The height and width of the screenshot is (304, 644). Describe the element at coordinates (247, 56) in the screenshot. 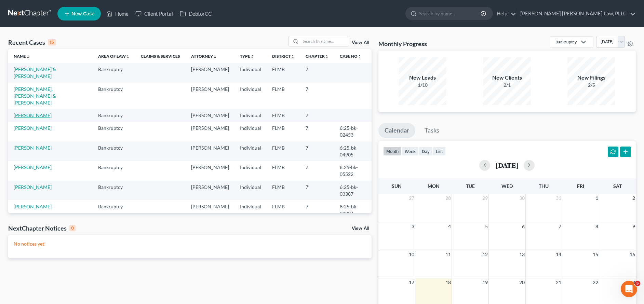

I see `a: Typeunfold_more` at that location.